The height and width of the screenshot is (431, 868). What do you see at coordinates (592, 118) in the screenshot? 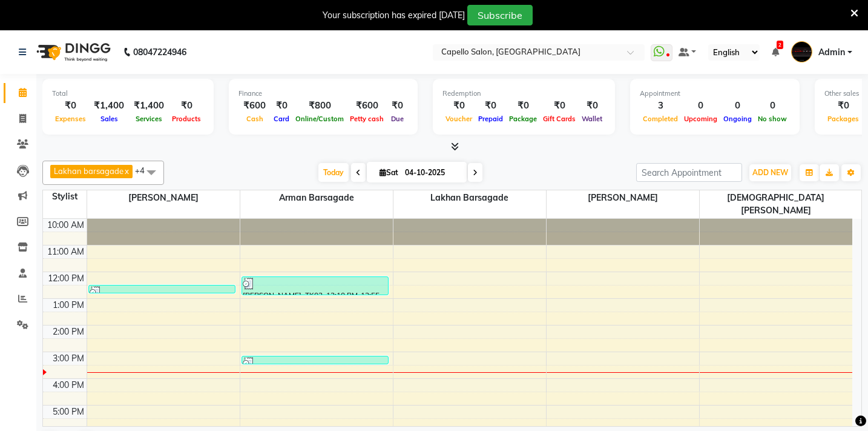
I see `span: Wallet` at bounding box center [592, 118].